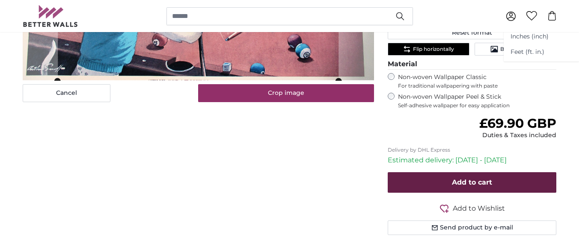 This screenshot has width=579, height=238. What do you see at coordinates (477, 81) in the screenshot?
I see `label: Non-woven Wallpaper Classic` at bounding box center [477, 81].